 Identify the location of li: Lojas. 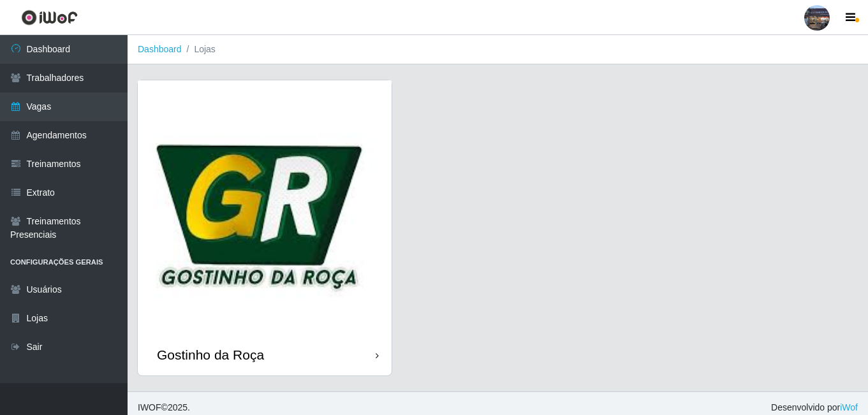
(199, 49).